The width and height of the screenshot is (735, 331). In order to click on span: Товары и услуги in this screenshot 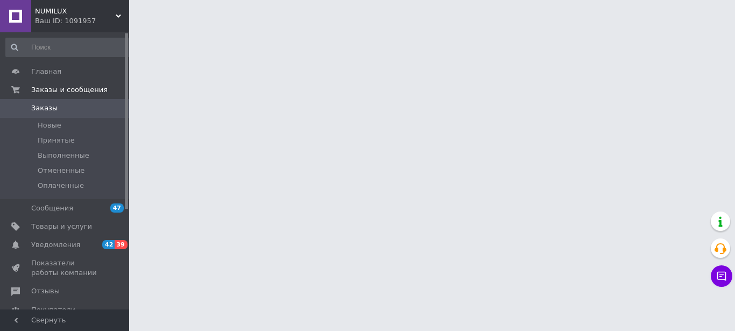, I will do `click(61, 227)`.